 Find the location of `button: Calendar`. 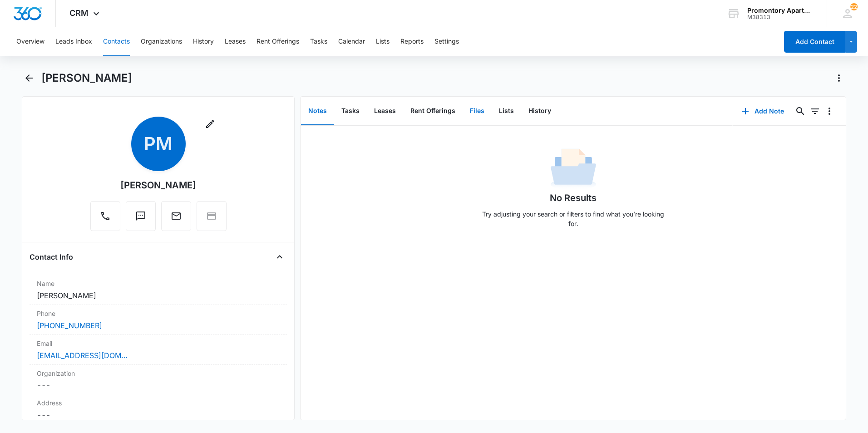

button: Calendar is located at coordinates (352, 41).